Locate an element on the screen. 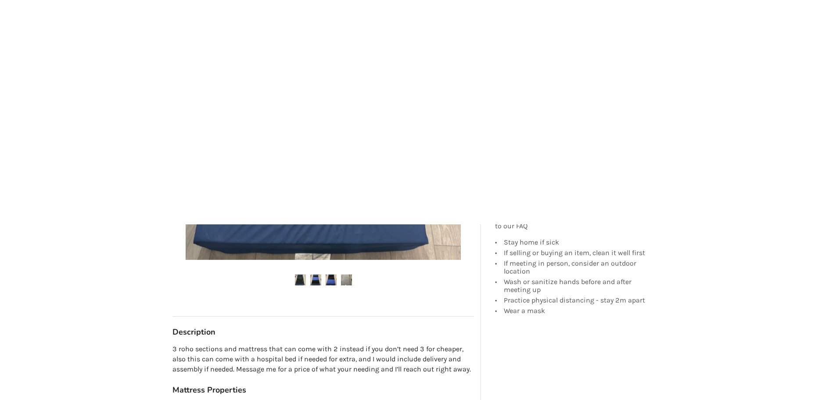  div: Wear a mask is located at coordinates (578, 310).